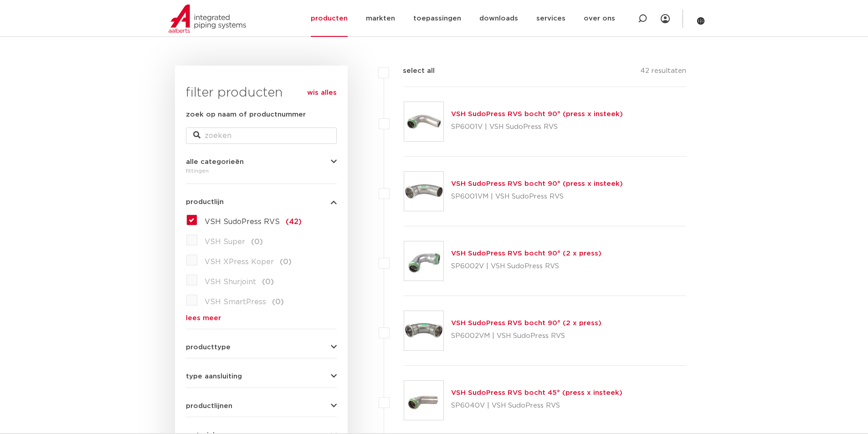 This screenshot has width=868, height=434. Describe the element at coordinates (261, 406) in the screenshot. I see `button: productlijnen` at that location.